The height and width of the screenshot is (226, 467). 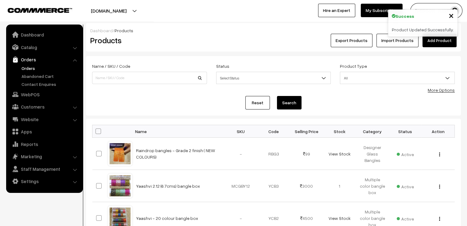 What do you see at coordinates (451, 15) in the screenshot?
I see `button: Close` at bounding box center [451, 15].